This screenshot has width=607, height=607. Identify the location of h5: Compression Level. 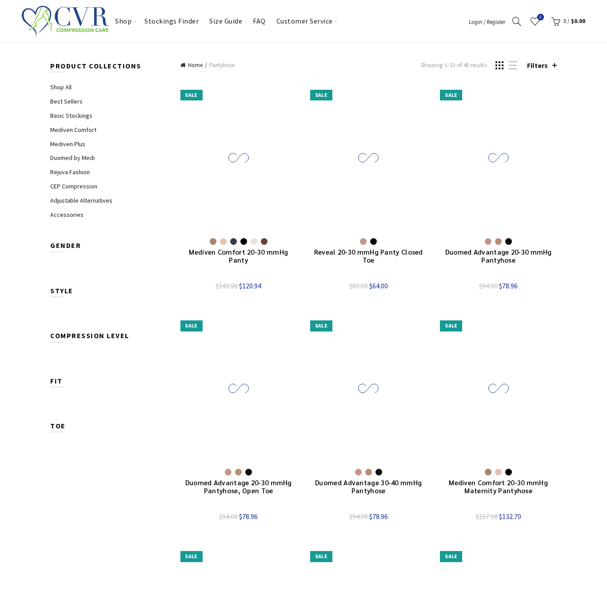
(108, 337).